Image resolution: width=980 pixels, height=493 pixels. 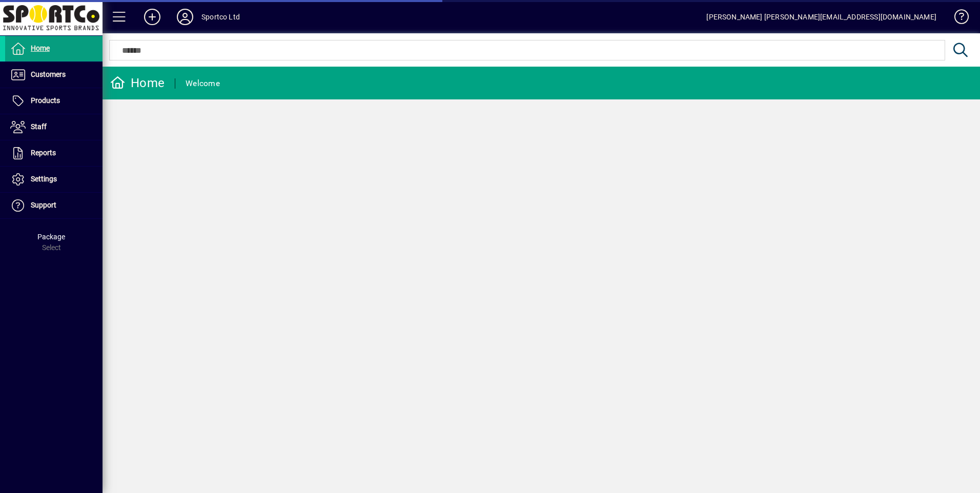 What do you see at coordinates (137, 83) in the screenshot?
I see `div: Home` at bounding box center [137, 83].